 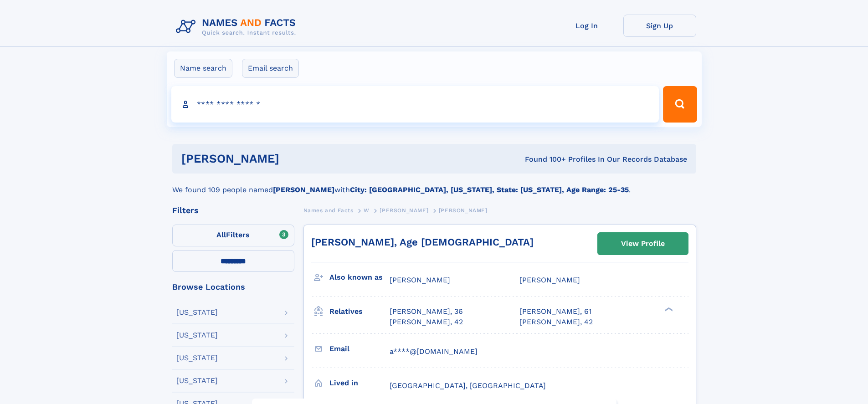 I want to click on label: Filters, so click(x=233, y=235).